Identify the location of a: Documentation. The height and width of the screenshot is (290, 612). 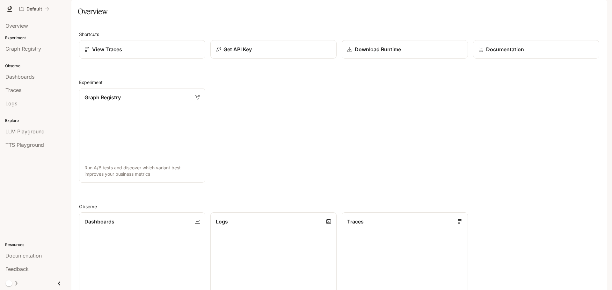
(536, 49).